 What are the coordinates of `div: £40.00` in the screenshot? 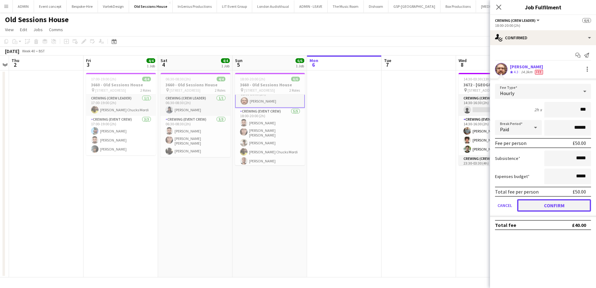 It's located at (578, 225).